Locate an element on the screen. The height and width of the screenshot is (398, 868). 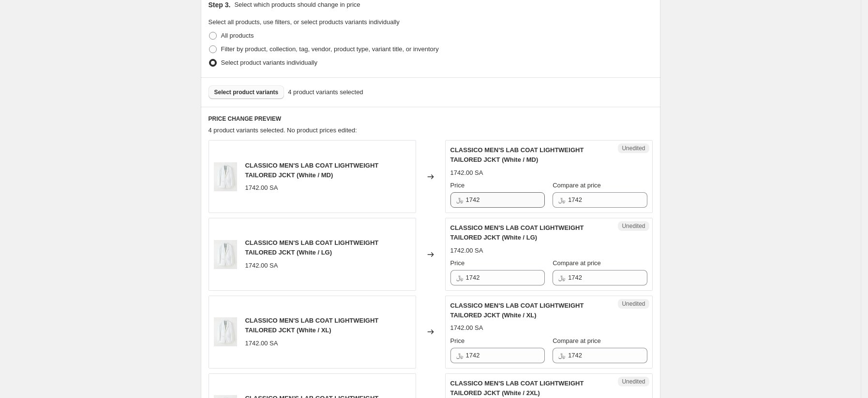
span: All products is located at coordinates (237, 35).